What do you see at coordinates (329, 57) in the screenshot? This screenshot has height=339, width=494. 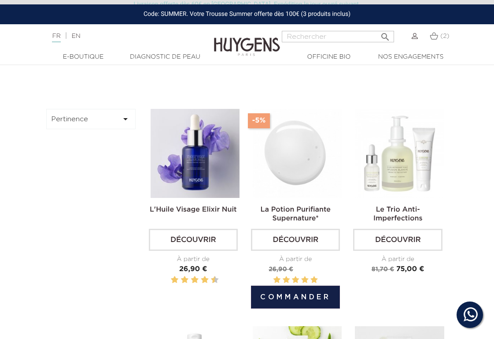 I see `a: Officine Bio` at bounding box center [329, 57].